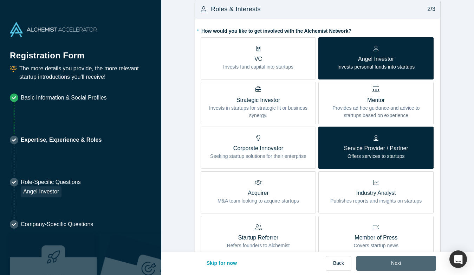 The image size is (474, 275). Describe the element at coordinates (376, 59) in the screenshot. I see `p: Angel Investor` at that location.